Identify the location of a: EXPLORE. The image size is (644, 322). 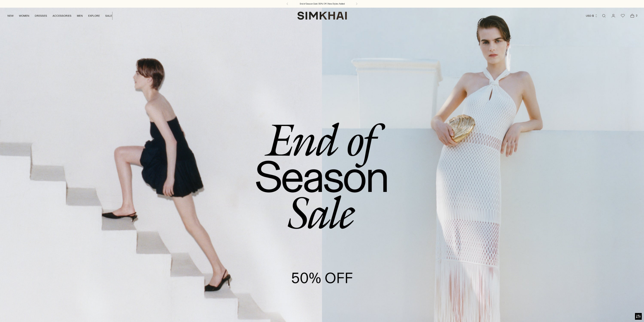
(94, 16).